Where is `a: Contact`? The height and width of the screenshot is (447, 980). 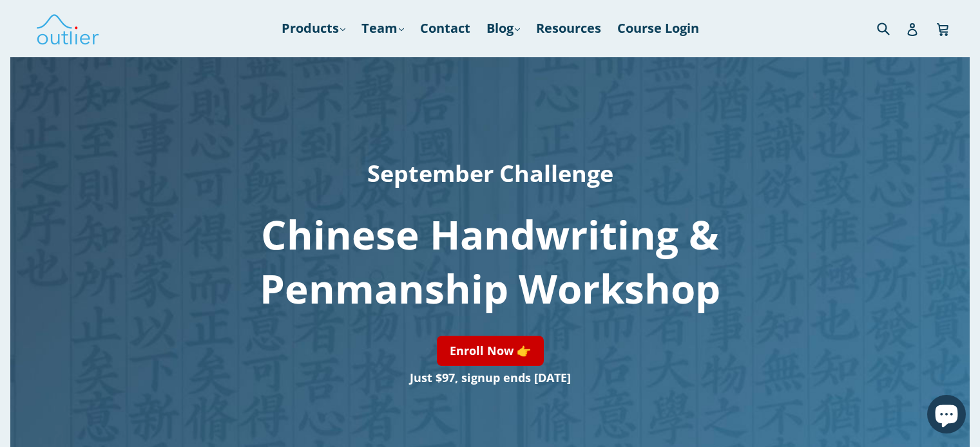
a: Contact is located at coordinates (445, 29).